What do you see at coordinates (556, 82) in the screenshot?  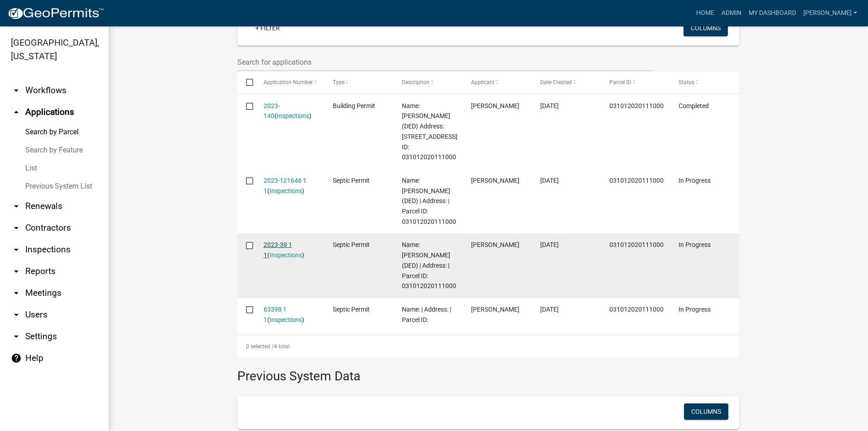 I see `span: Date Created` at bounding box center [556, 82].